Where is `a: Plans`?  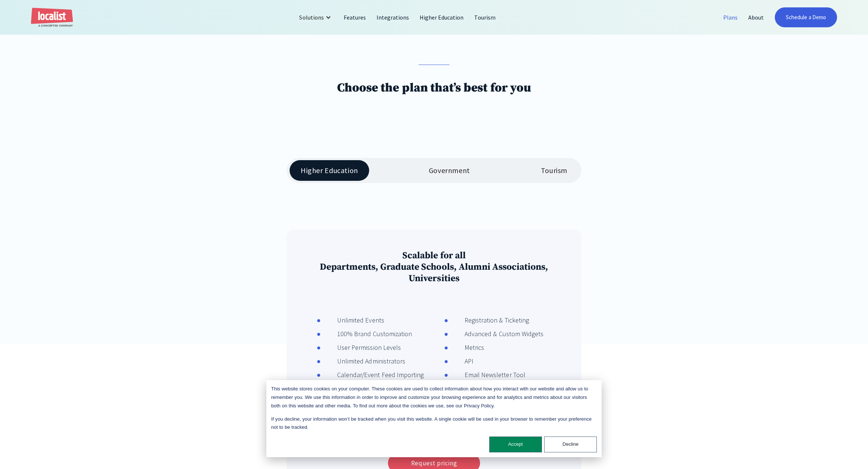 a: Plans is located at coordinates (731, 17).